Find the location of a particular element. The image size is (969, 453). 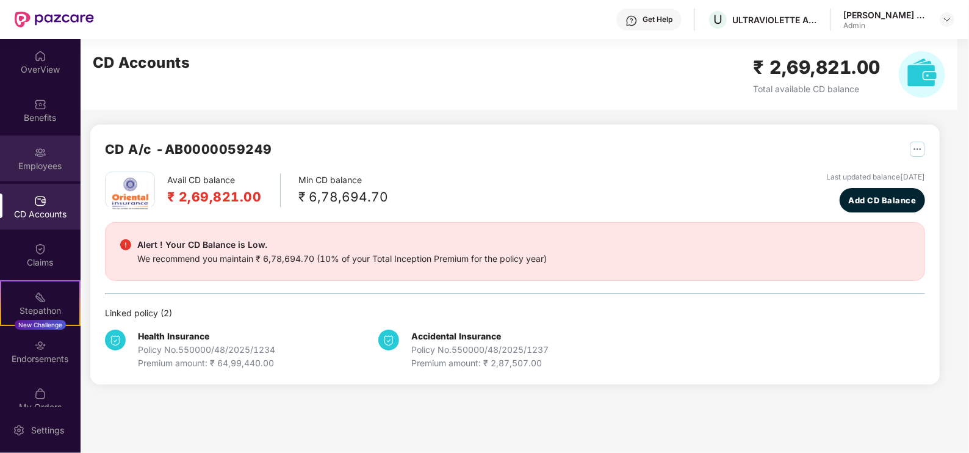

img: svg+xml;base64,PHN2ZyB4bWxucz0iaHR0cDovL3d3dy53My5vcmcvMjAwMC9zdmciIHdpZHRoPSIyMSIgaGVpZ2h0PSIyMC... is located at coordinates (40, 297).